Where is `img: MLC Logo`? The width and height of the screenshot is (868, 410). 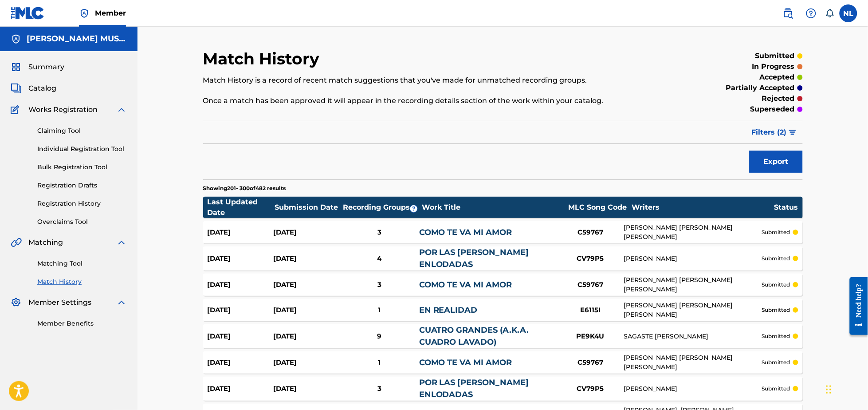
img: MLC Logo is located at coordinates (27, 13).